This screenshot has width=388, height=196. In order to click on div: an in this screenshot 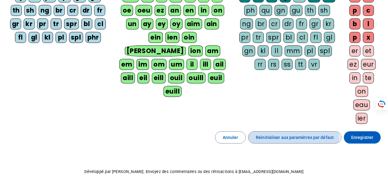, I will do `click(174, 10)`.